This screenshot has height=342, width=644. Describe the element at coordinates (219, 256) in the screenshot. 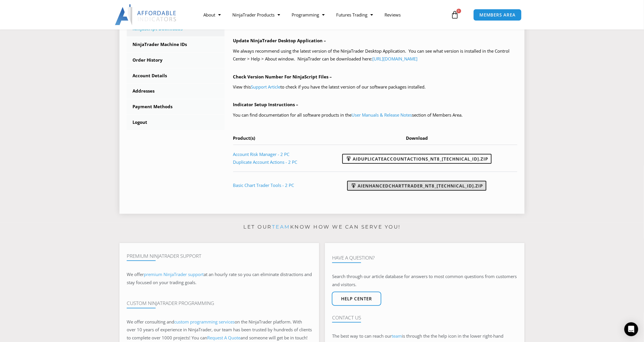

I see `h4: Premium NinjaTrader Support` at that location.